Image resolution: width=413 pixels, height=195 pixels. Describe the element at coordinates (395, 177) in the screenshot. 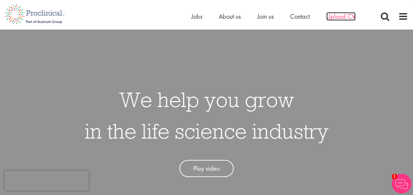

I see `span: 1` at that location.